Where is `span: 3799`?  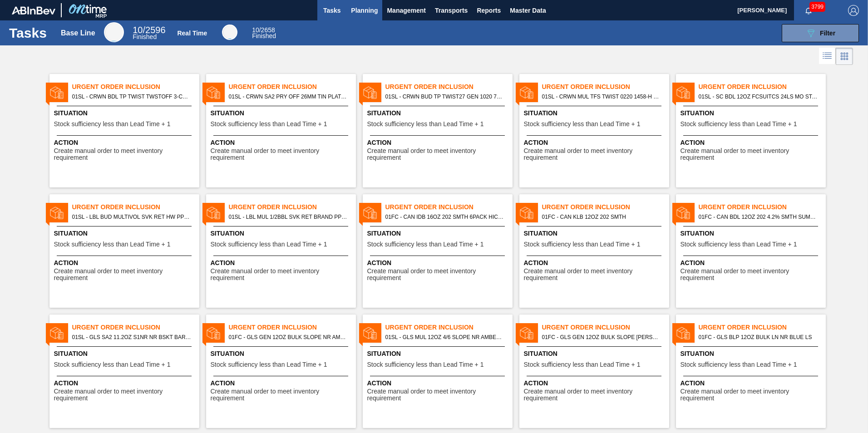
span: 3799 is located at coordinates (817, 7).